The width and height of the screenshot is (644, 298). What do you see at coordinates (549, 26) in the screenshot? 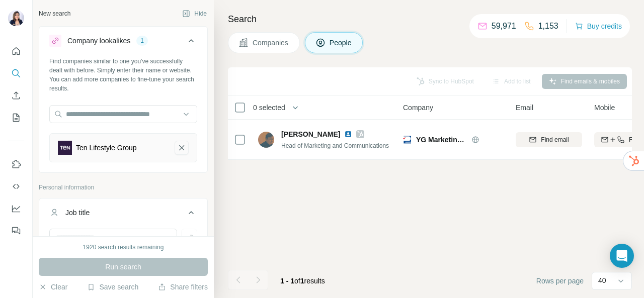
I see `p: 1,153` at bounding box center [549, 26].